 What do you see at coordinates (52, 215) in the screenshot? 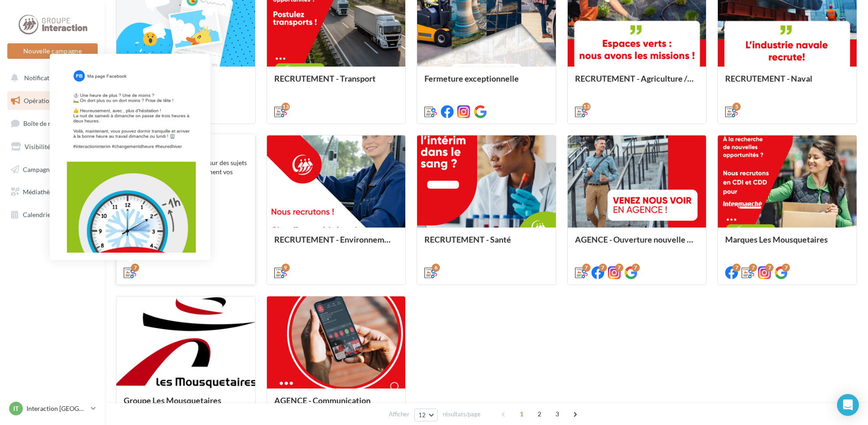
I see `a: Calendrier` at bounding box center [52, 215].